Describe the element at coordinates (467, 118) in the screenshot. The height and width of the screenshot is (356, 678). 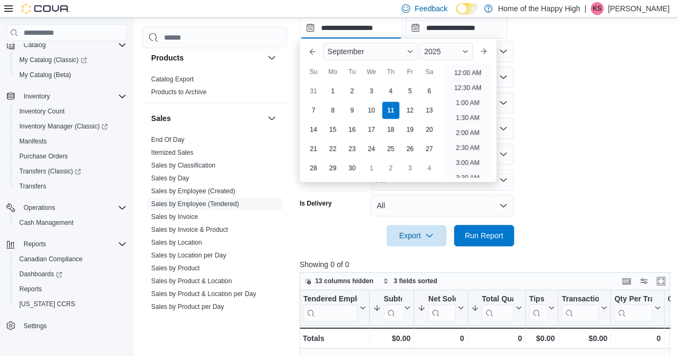
I see `li: 1:30 AM` at that location.